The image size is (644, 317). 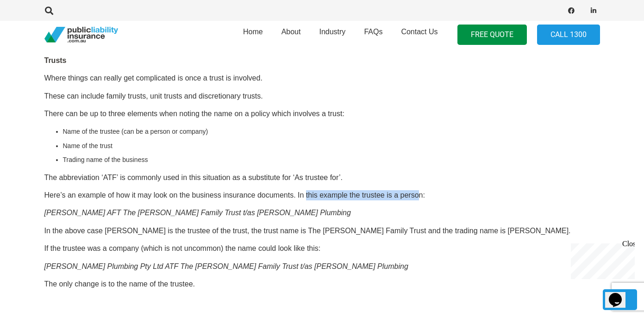 What do you see at coordinates (322, 177) in the screenshot?
I see `p: The abbreviation ‘ATF’ is commonly used in this situation as a substitute for ‘As trustee for’.` at bounding box center [322, 177].